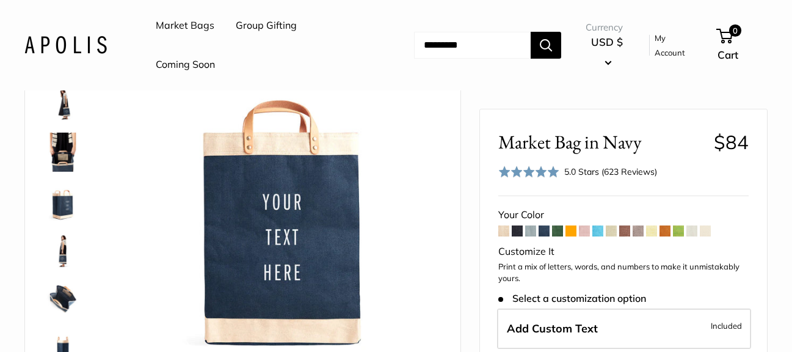 This screenshot has height=352, width=792. Describe the element at coordinates (728, 54) in the screenshot. I see `span: Cart` at that location.